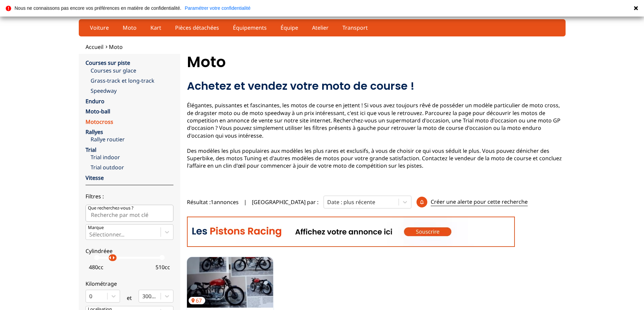  What do you see at coordinates (320, 28) in the screenshot?
I see `a: Atelier` at bounding box center [320, 28].